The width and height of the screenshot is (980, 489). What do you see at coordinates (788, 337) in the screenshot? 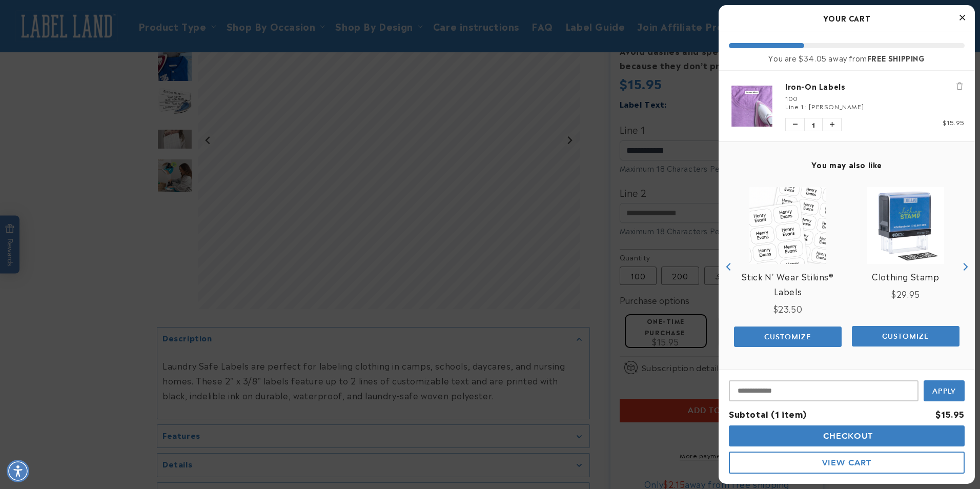
I see `button: Add the product, Stick N' Wear Stikins® Labels to Cart` at bounding box center [788, 337].